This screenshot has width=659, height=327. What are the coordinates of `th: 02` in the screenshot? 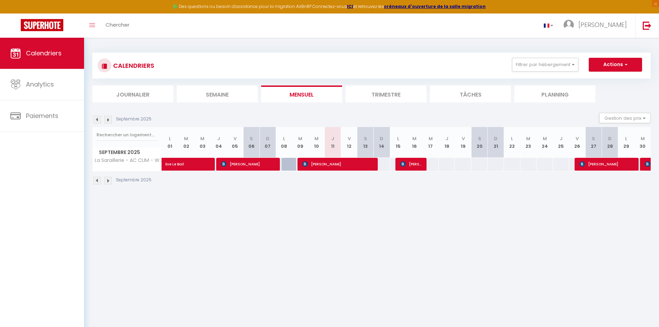 It's located at (186, 142).